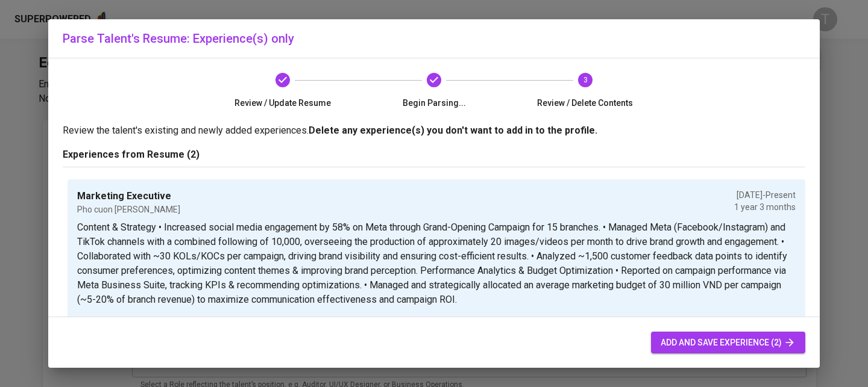  I want to click on span: Review / Update Resume, so click(283, 103).